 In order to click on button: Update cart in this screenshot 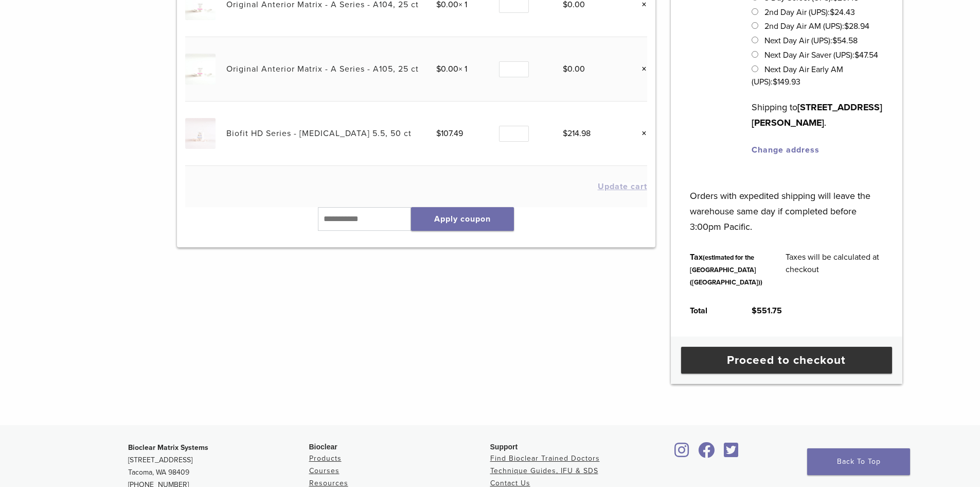, I will do `click(622, 186)`.